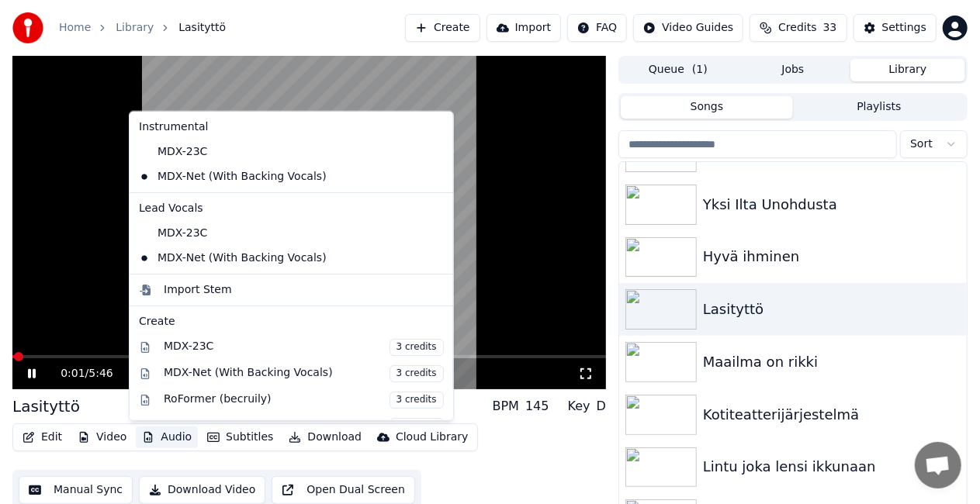 The height and width of the screenshot is (504, 980). I want to click on nav: breadcrumb, so click(142, 28).